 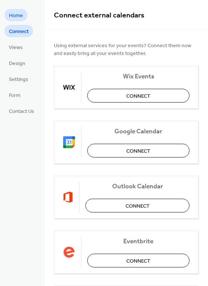 What do you see at coordinates (68, 197) in the screenshot?
I see `img: outlook` at bounding box center [68, 197].